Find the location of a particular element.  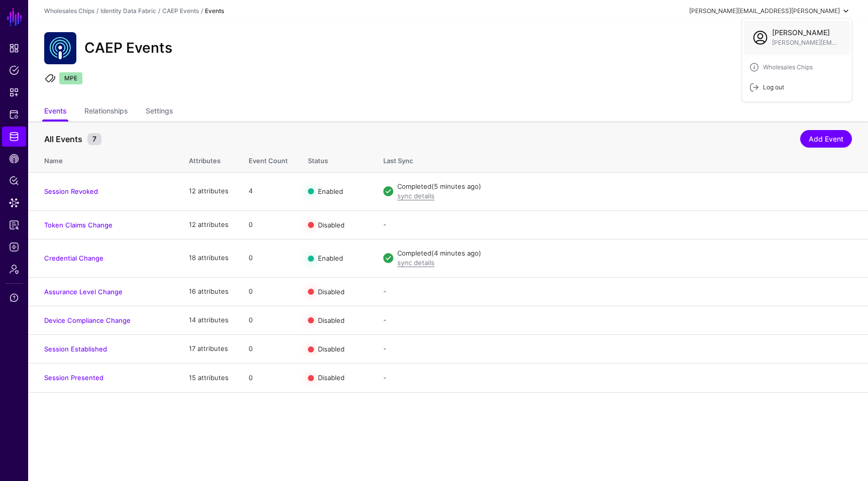

a: SGNL is located at coordinates (15, 17).